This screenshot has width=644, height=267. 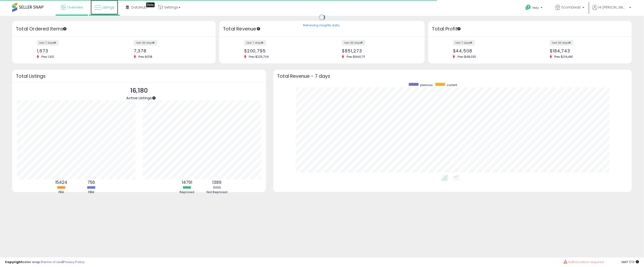 I want to click on b: 1389, so click(x=217, y=182).